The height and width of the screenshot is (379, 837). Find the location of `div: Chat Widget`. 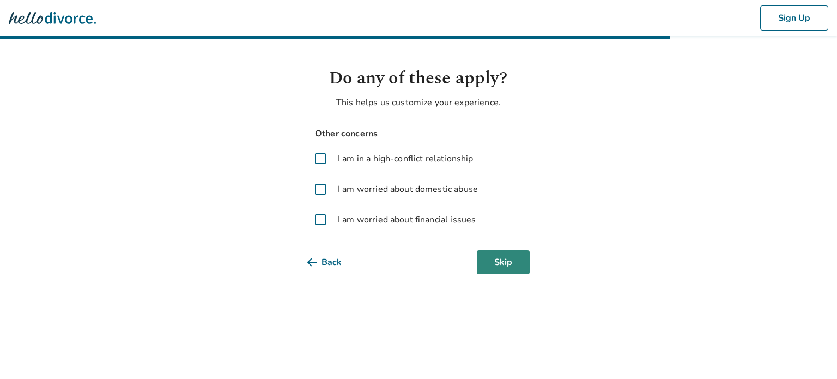

div: Chat Widget is located at coordinates (809, 352).